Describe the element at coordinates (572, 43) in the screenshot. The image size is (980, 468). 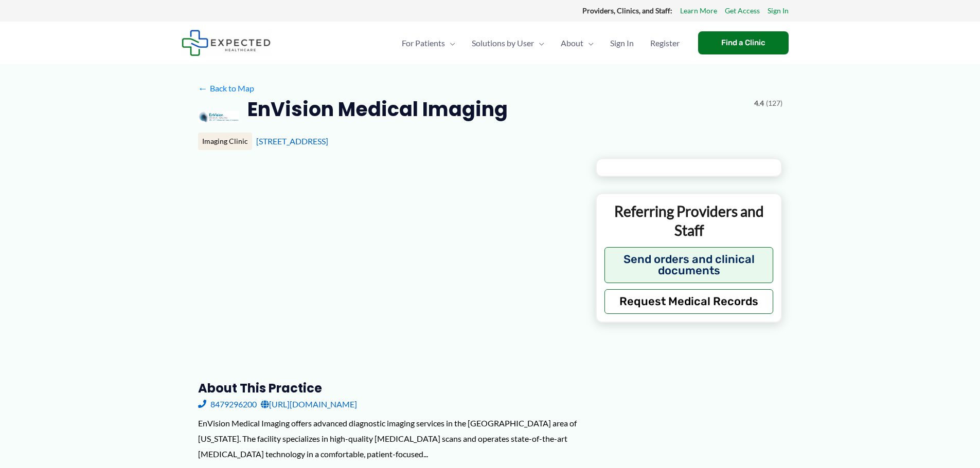
I see `span: About` at that location.